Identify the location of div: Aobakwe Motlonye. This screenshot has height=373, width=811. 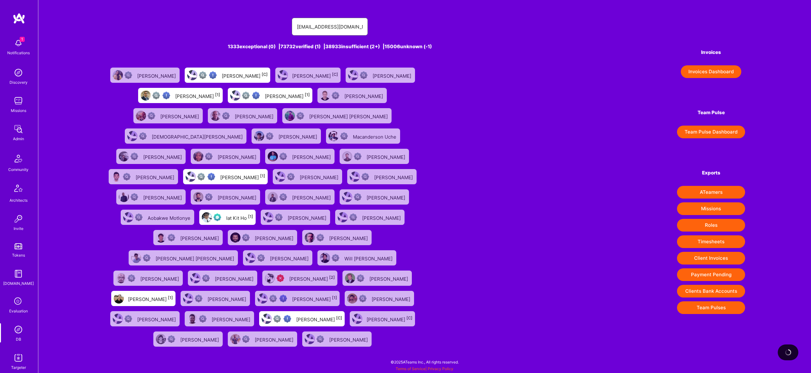
(169, 217).